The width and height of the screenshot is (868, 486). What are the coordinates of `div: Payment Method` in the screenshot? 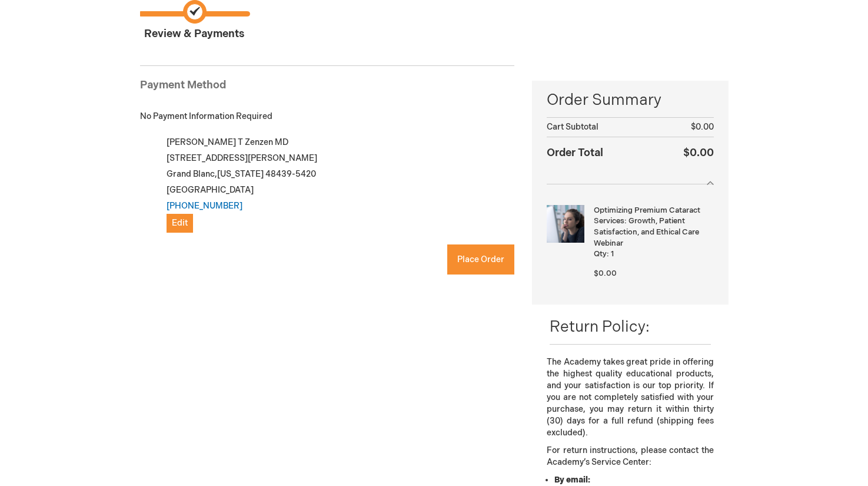 It's located at (327, 88).